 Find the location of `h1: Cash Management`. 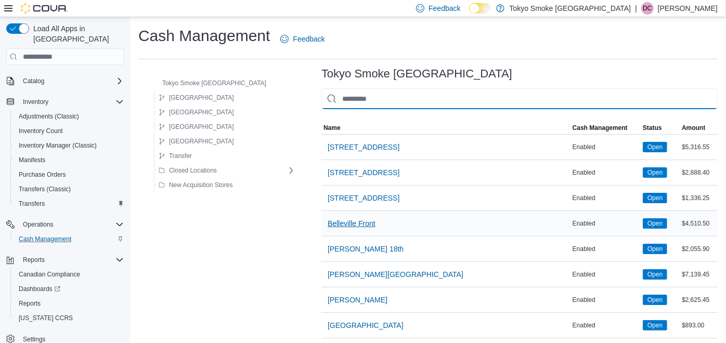

h1: Cash Management is located at coordinates (204, 36).